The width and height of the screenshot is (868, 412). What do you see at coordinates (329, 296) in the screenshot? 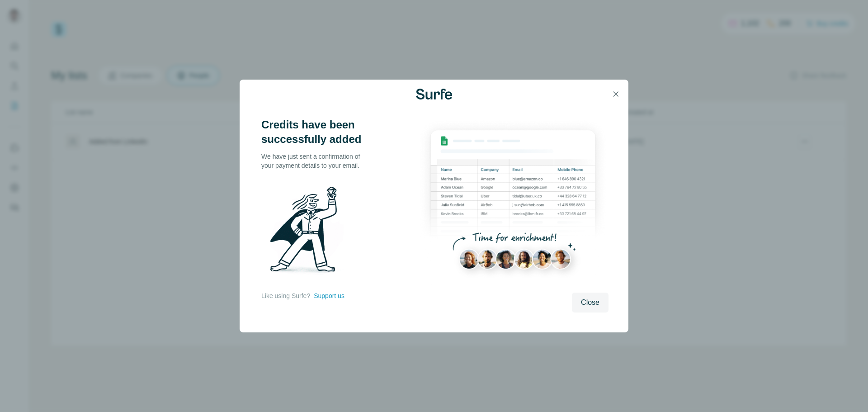
I see `span: Support us` at bounding box center [329, 296].